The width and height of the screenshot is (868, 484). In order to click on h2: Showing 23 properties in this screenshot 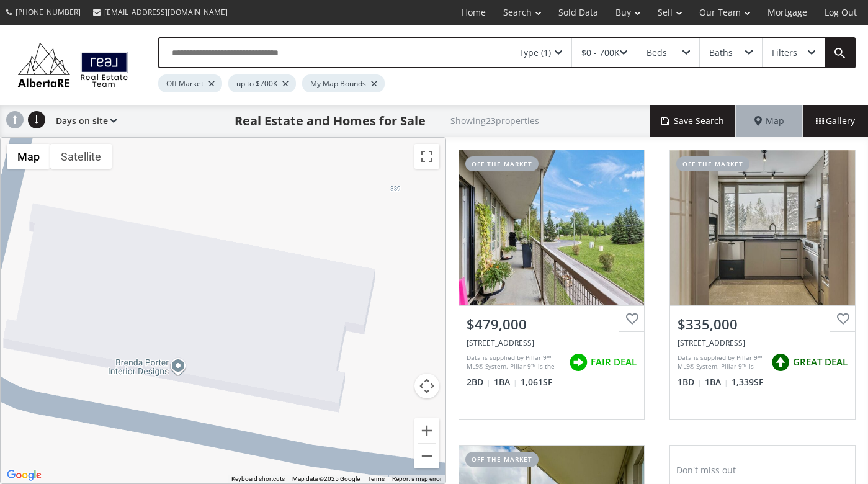, I will do `click(495, 120)`.